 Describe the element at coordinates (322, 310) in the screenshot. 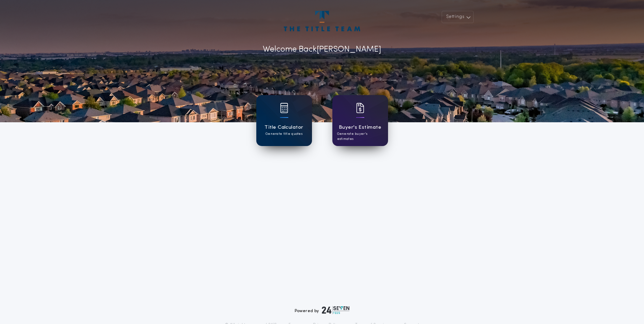

I see `div: Powered by` at that location.